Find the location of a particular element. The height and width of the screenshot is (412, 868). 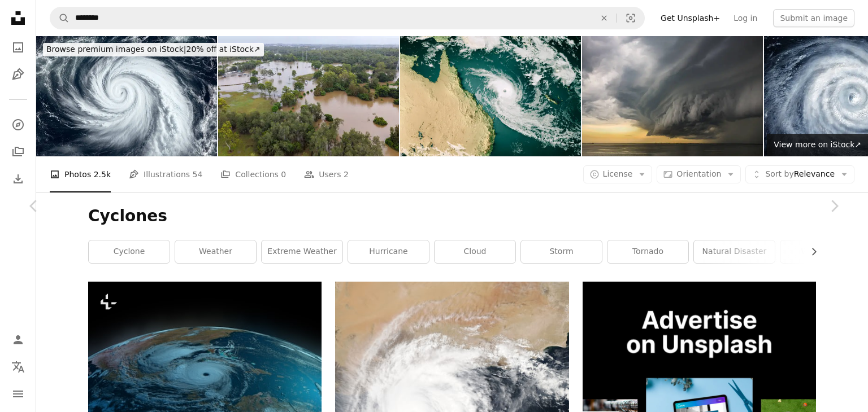

img: Typhoon, storm, windstorm, superstorm is located at coordinates (127, 96).